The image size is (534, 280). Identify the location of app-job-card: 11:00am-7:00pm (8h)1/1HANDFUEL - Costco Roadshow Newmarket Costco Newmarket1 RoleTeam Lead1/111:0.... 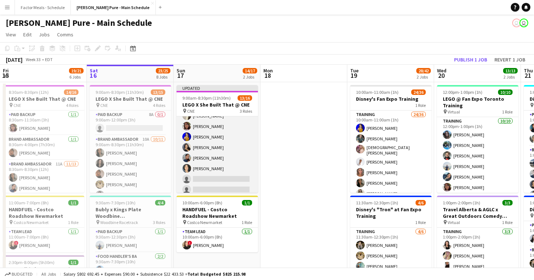
(44, 224).